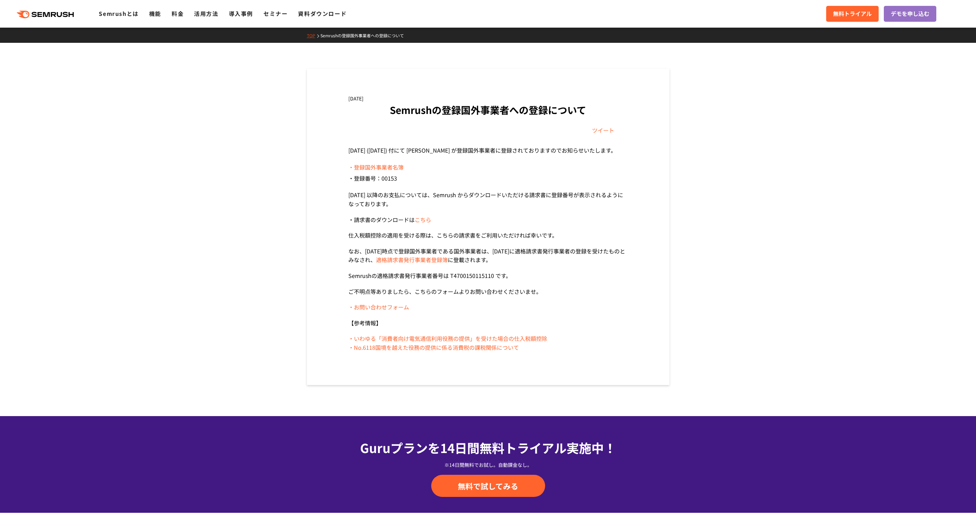 This screenshot has width=976, height=519. What do you see at coordinates (488, 486) in the screenshot?
I see `a: 無料で試してみる` at bounding box center [488, 486].